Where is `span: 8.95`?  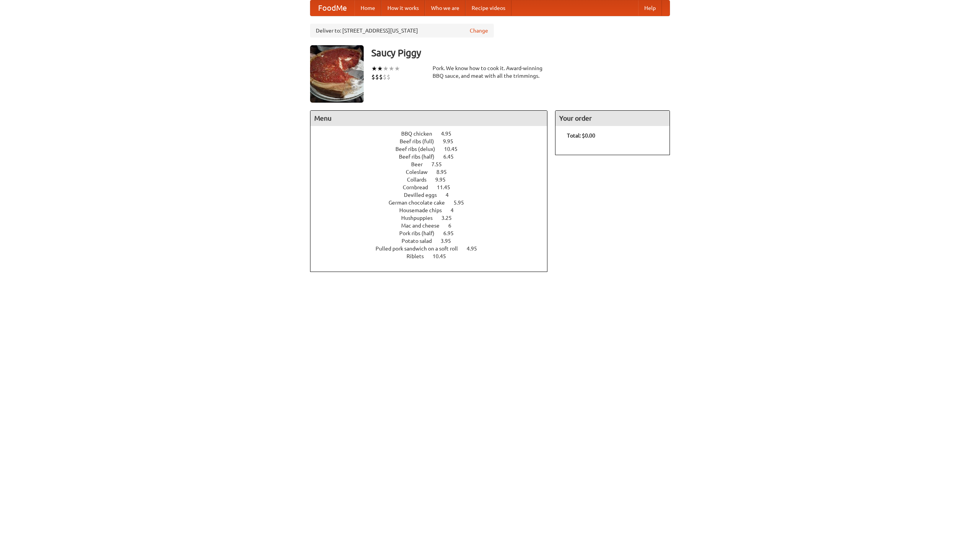
span: 8.95 is located at coordinates (445, 172).